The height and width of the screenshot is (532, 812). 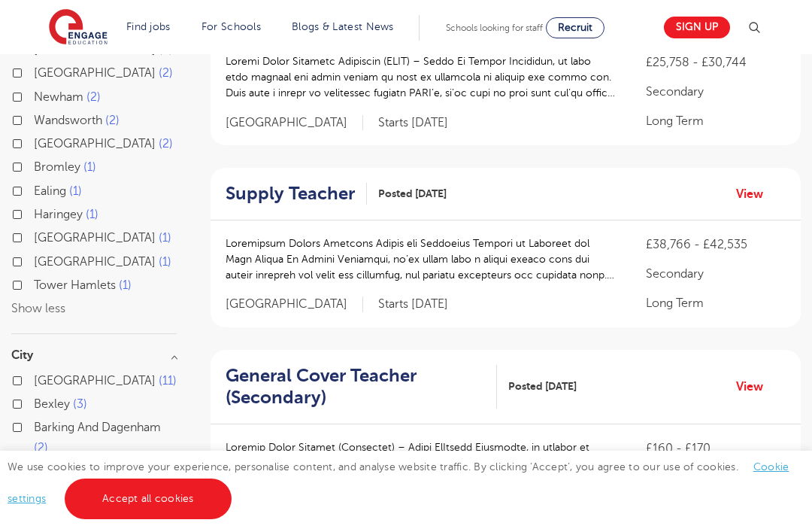 I want to click on img: Engage Education, so click(x=78, y=28).